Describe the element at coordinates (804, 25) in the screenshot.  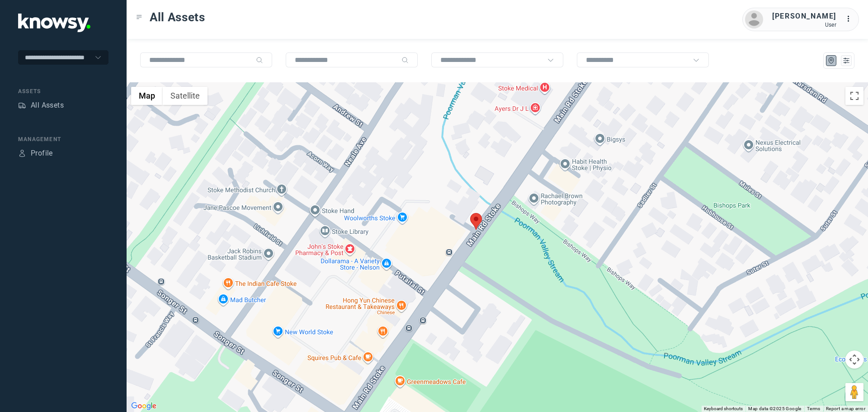
I see `div: User` at that location.